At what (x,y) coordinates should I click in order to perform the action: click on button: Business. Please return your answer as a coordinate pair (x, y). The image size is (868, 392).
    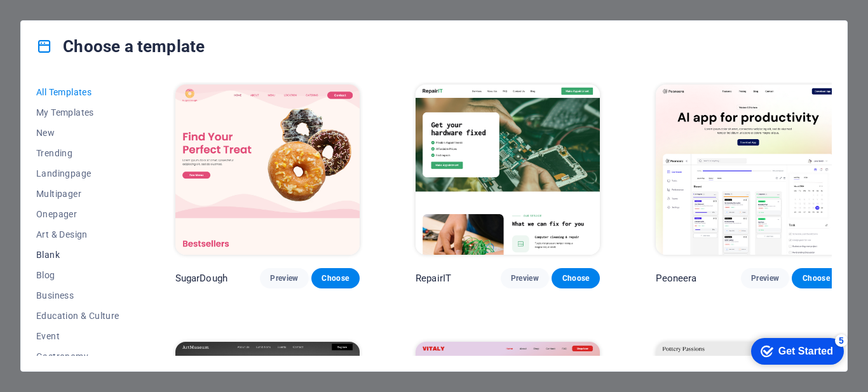
    Looking at the image, I should click on (78, 295).